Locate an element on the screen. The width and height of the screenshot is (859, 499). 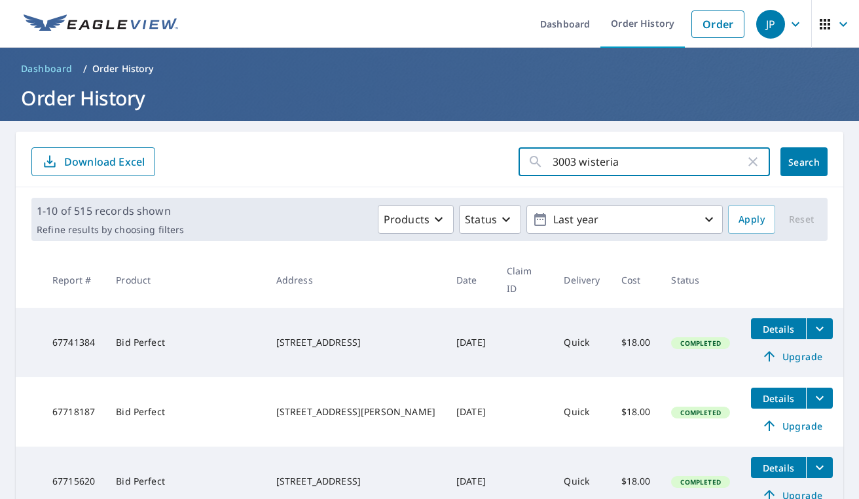
button: filesDropdownBtn-67718187 is located at coordinates (819, 398).